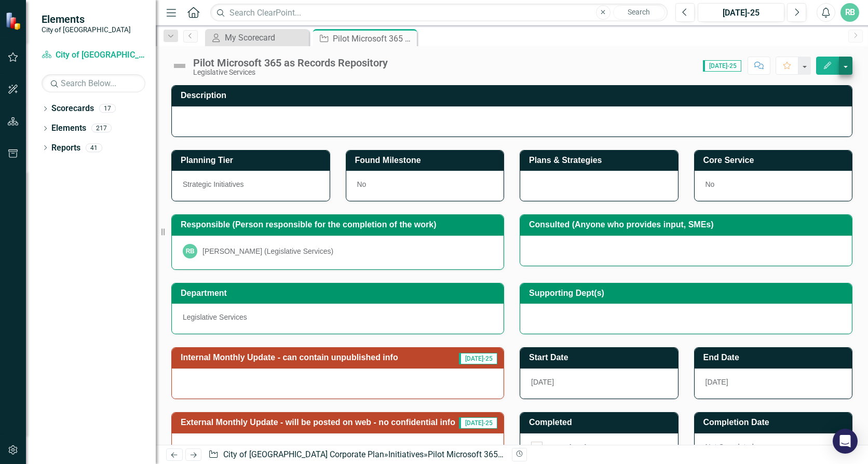  What do you see at coordinates (94, 148) in the screenshot?
I see `div: 41` at bounding box center [94, 148].